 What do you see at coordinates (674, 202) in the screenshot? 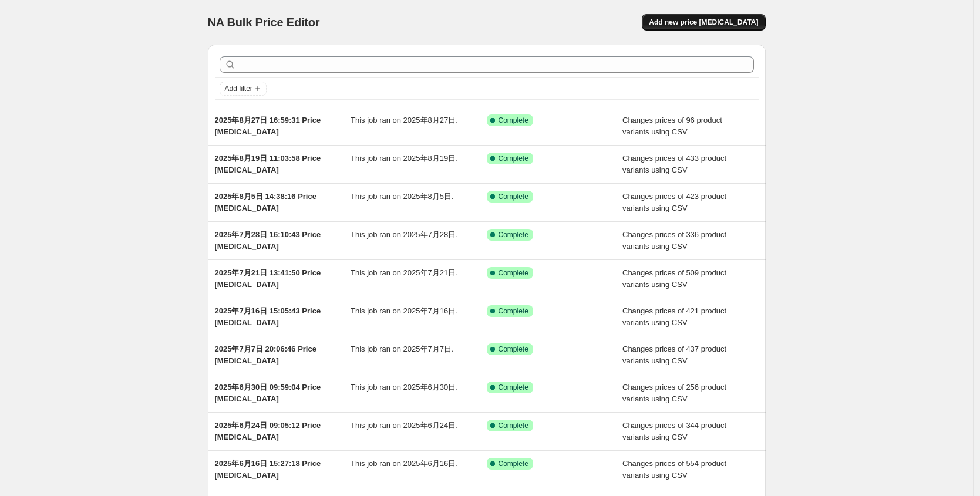
I see `span: Changes prices of 423 product variants using CSV` at bounding box center [674, 202].